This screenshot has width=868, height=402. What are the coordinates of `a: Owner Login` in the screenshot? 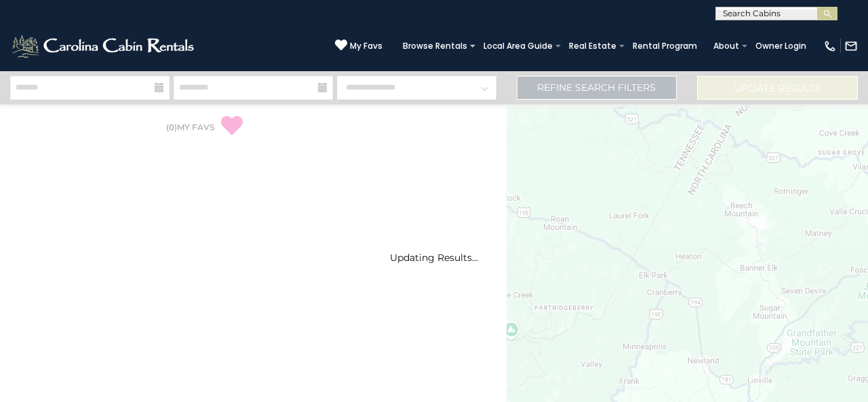 It's located at (781, 46).